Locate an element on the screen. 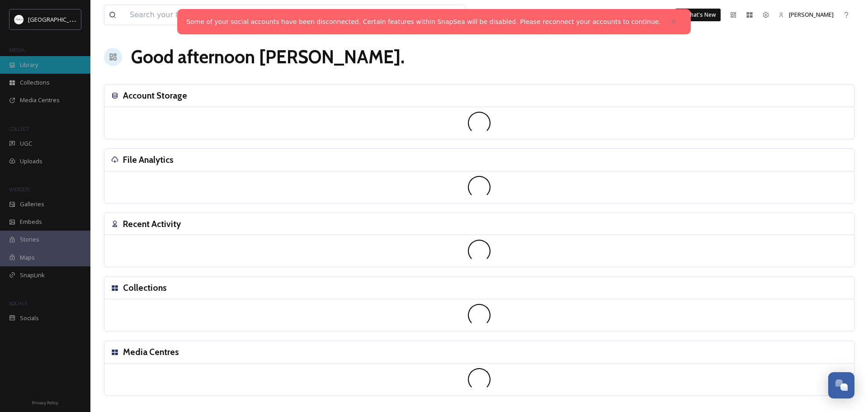 The width and height of the screenshot is (868, 412). span: Galleries is located at coordinates (32, 204).